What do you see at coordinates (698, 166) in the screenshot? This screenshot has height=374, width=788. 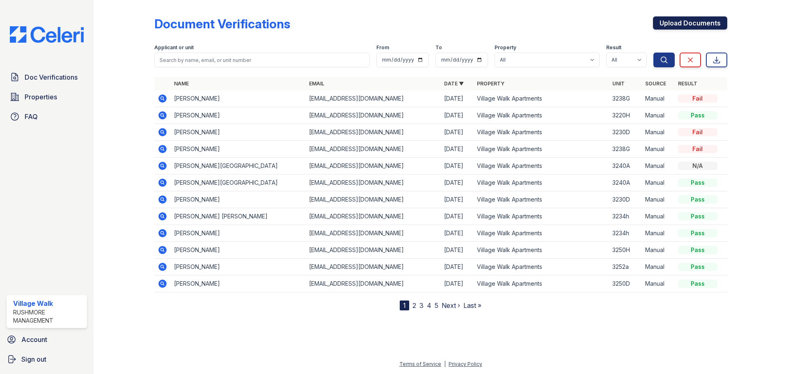 I see `div: N/A` at bounding box center [698, 166].